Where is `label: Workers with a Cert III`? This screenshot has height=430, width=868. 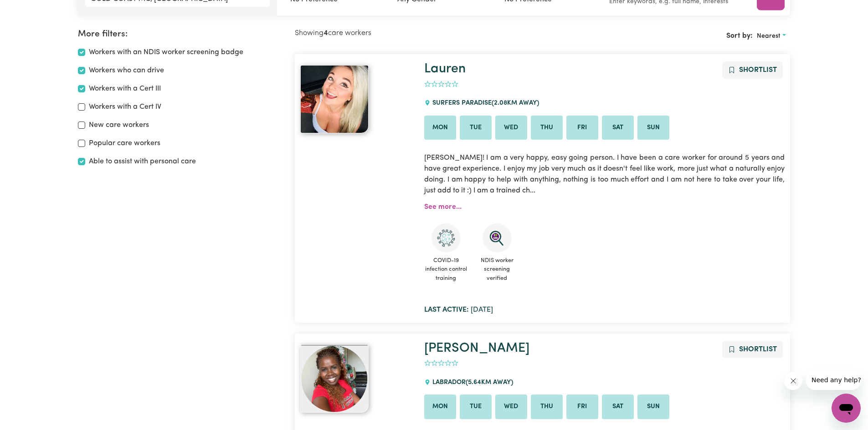 label: Workers with a Cert III is located at coordinates (125, 89).